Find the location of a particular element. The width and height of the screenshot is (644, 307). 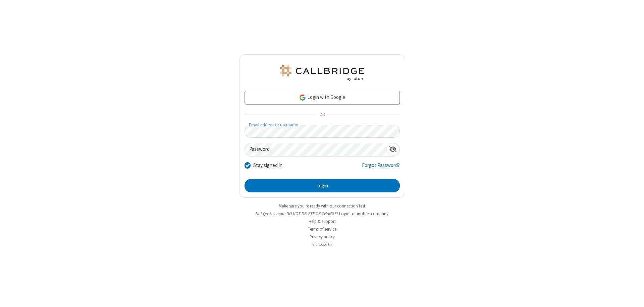

input: Password is located at coordinates (316, 150).